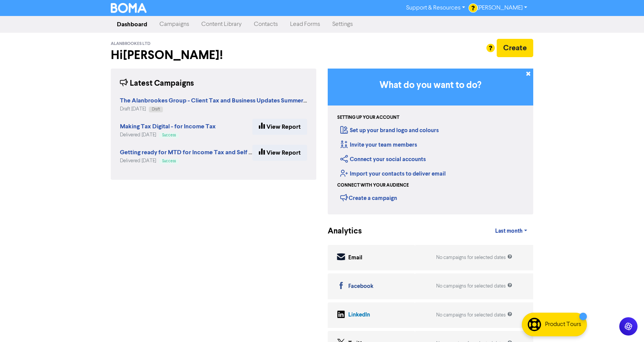 This screenshot has height=342, width=644. What do you see at coordinates (222, 24) in the screenshot?
I see `a: Content Library` at bounding box center [222, 24].